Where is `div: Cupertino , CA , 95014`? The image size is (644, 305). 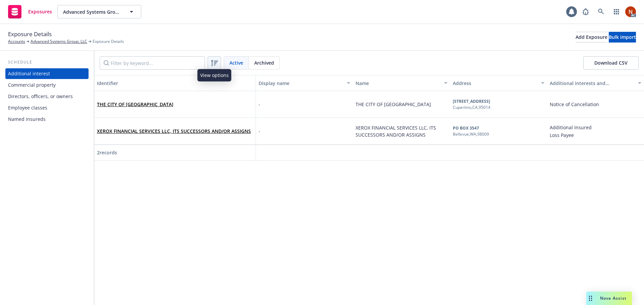
div: Cupertino , CA , 95014 is located at coordinates (472, 107).